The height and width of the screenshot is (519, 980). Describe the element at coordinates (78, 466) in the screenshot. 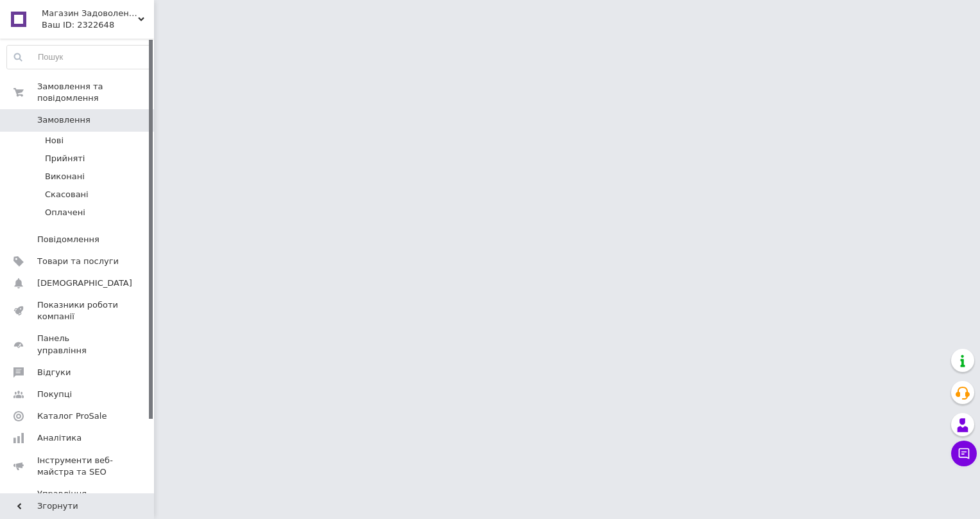

I see `span: Інструменти веб-майстра та SEO` at that location.